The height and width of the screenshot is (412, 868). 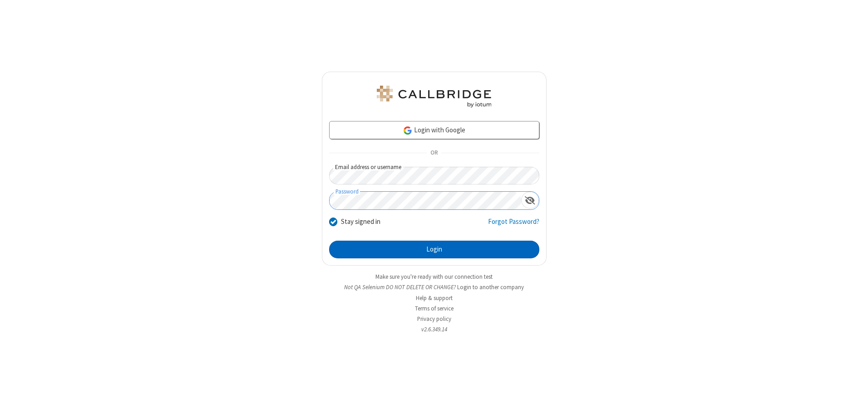 I want to click on a: Forgot Password?, so click(x=513, y=225).